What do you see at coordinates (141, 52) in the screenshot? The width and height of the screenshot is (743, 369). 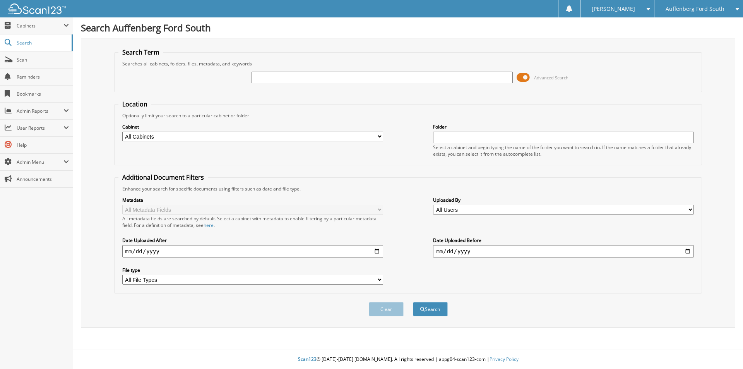 I see `legend: Search Term` at bounding box center [141, 52].